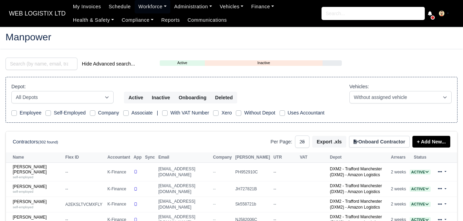 Image resolution: width=463 pixels, height=221 pixels. I want to click on button: Onboard Contractor, so click(380, 142).